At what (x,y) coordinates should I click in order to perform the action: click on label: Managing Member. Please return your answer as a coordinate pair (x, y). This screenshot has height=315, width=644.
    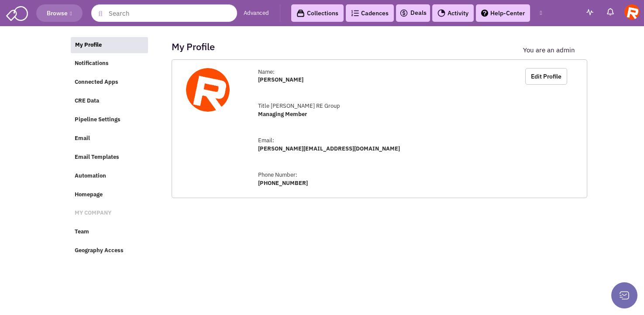
    Looking at the image, I should click on (282, 114).